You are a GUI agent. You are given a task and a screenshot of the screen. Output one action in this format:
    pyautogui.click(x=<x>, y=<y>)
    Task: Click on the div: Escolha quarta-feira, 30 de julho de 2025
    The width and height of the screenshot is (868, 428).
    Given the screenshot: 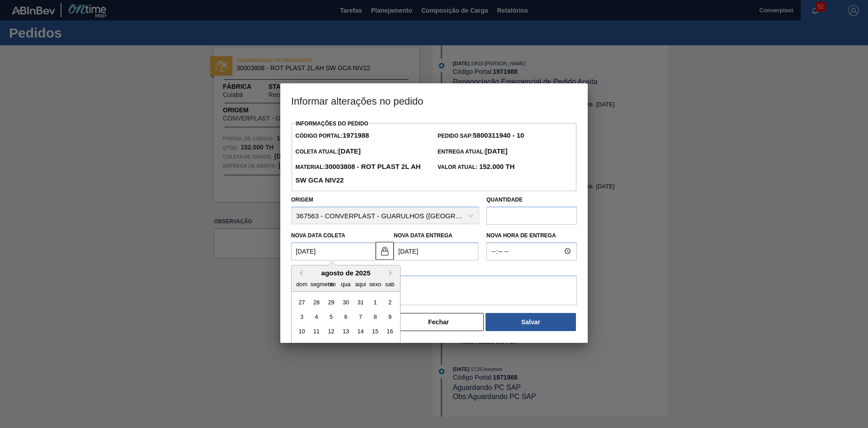 What is the action you would take?
    pyautogui.click(x=345, y=301)
    